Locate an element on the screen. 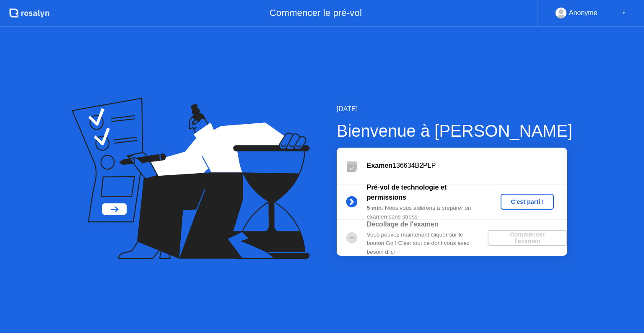 Image resolution: width=644 pixels, height=333 pixels. div: 136634B2PLP is located at coordinates (467, 166).